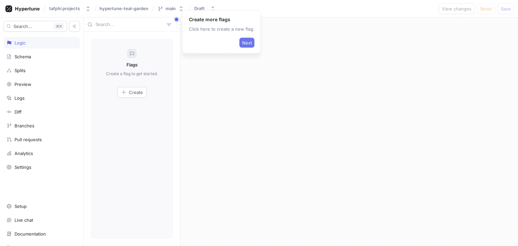  Describe the element at coordinates (171, 8) in the screenshot. I see `button: main` at that location.